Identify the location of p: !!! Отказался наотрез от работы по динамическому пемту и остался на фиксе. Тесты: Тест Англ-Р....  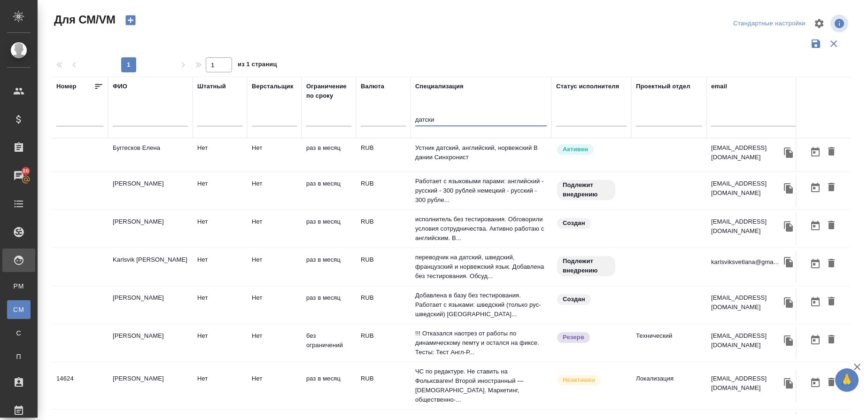
(481, 343).